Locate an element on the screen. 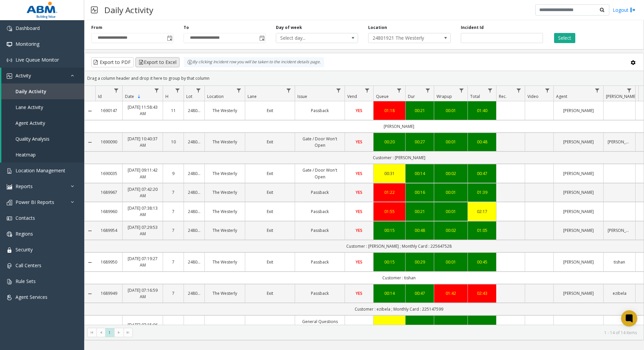 Image resolution: width=644 pixels, height=350 pixels. a: Queue Filter Menu is located at coordinates (399, 91).